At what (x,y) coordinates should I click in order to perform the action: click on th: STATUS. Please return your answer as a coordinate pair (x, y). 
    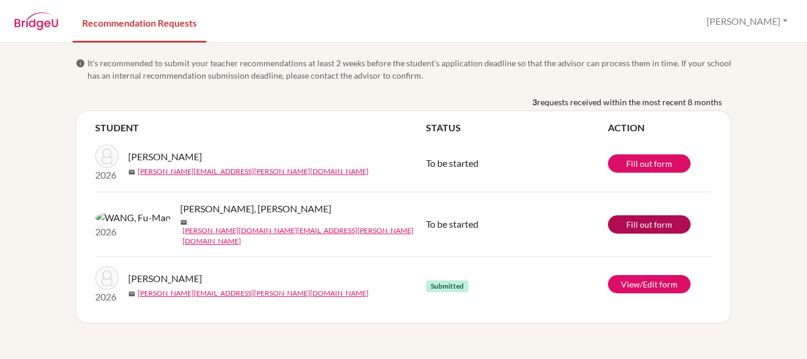
    Looking at the image, I should click on (517, 128).